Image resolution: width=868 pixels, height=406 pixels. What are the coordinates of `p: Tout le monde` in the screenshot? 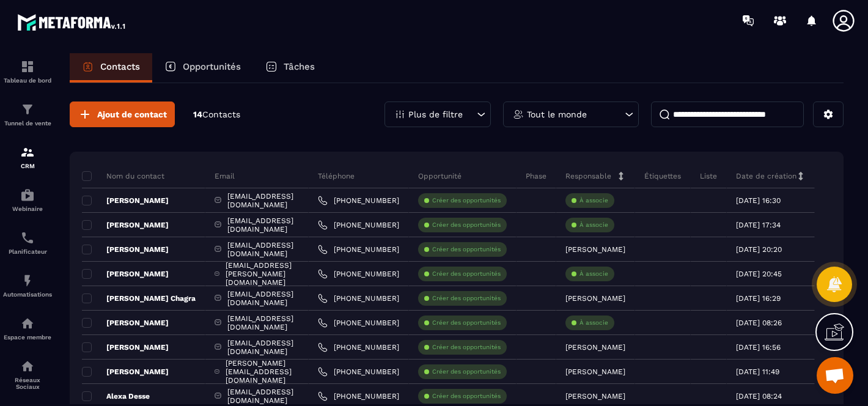 It's located at (557, 114).